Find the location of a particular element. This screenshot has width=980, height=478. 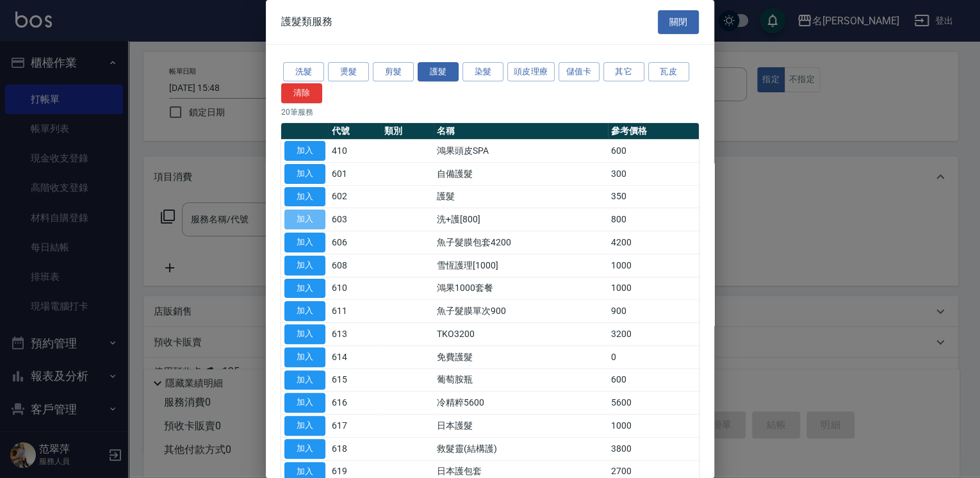

td: 冷精粹5600 is located at coordinates (521, 403).